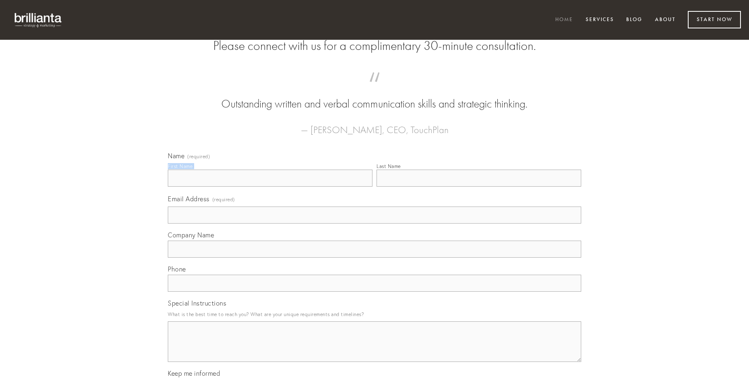  I want to click on blockquote: Outstanding written and verbal communication skills and strategic thinking., so click(375, 96).